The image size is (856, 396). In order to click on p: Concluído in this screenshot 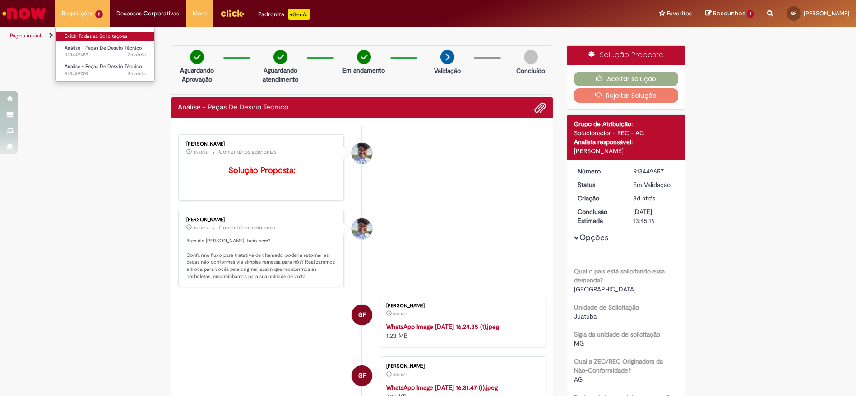, I will do `click(530, 71)`.